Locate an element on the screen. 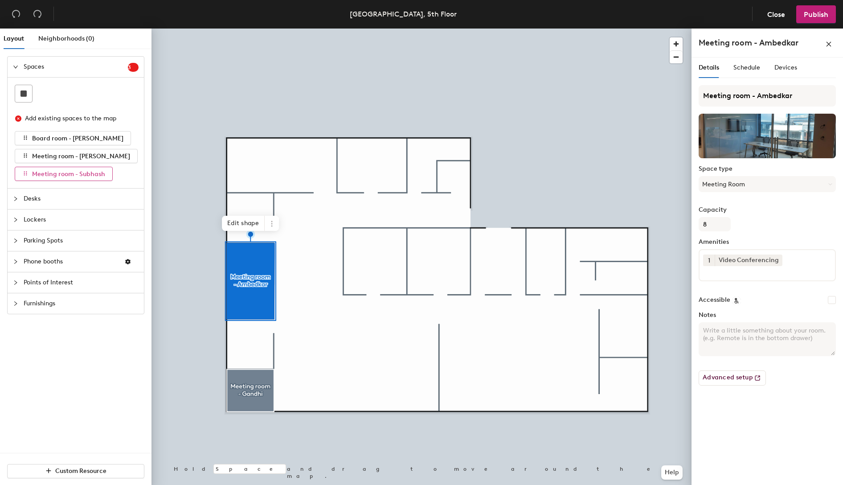 This screenshot has width=843, height=485. span: Phone booths is located at coordinates (70, 261).